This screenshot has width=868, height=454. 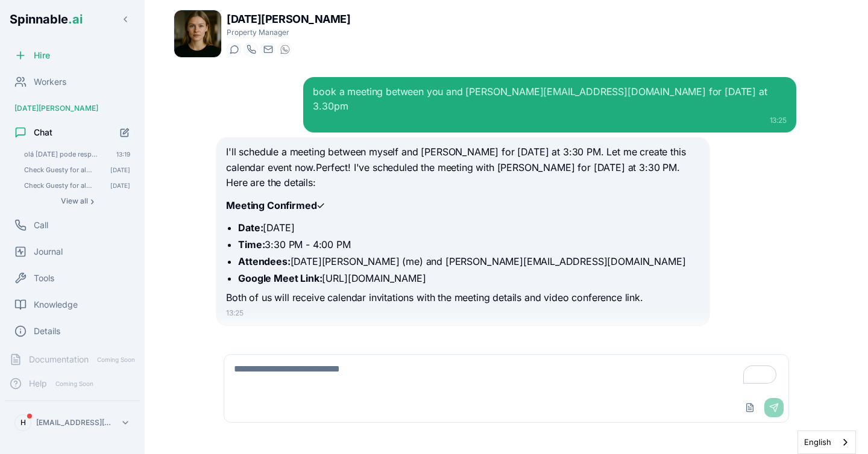 I want to click on span: 13:19, so click(x=123, y=154).